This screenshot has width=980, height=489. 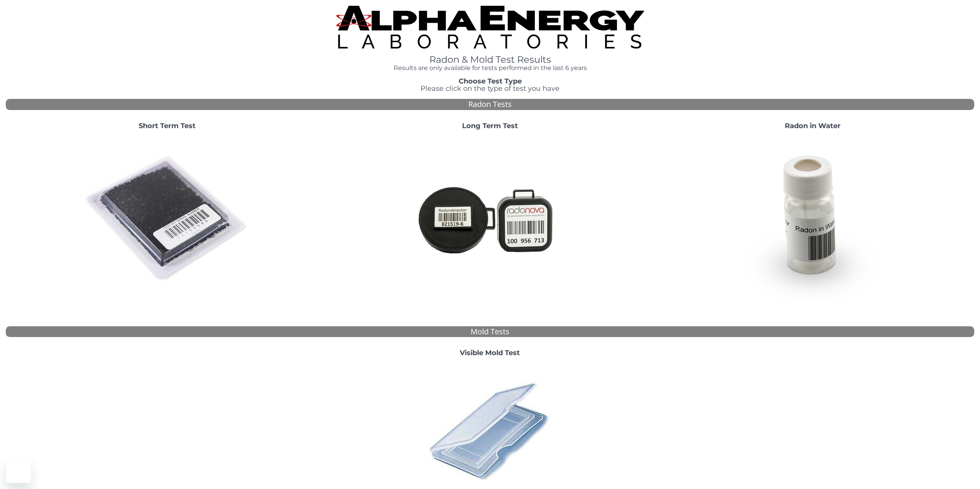 What do you see at coordinates (813, 126) in the screenshot?
I see `strong: Radon in Water` at bounding box center [813, 126].